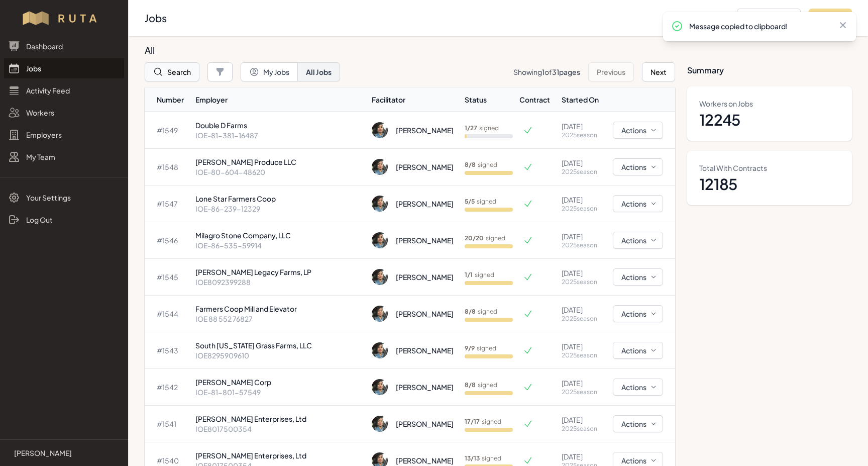 Image resolution: width=868 pixels, height=466 pixels. Describe the element at coordinates (469, 201) in the screenshot. I see `b: 5 / 5` at that location.